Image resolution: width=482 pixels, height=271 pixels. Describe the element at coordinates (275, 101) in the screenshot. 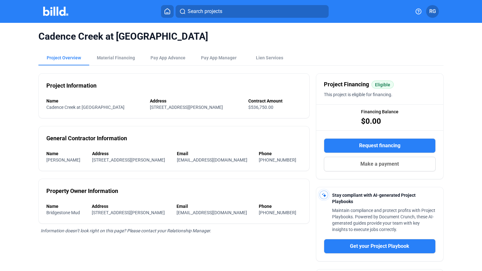

I see `div: Contract Amount` at that location.